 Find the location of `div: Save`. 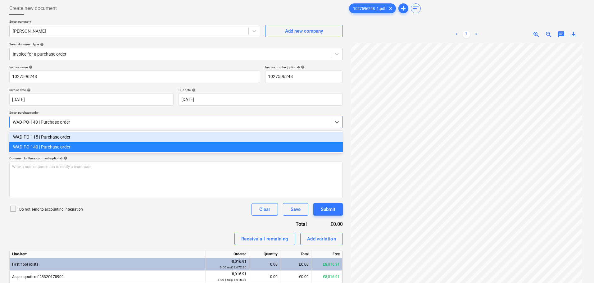

div: Save is located at coordinates (296, 209).